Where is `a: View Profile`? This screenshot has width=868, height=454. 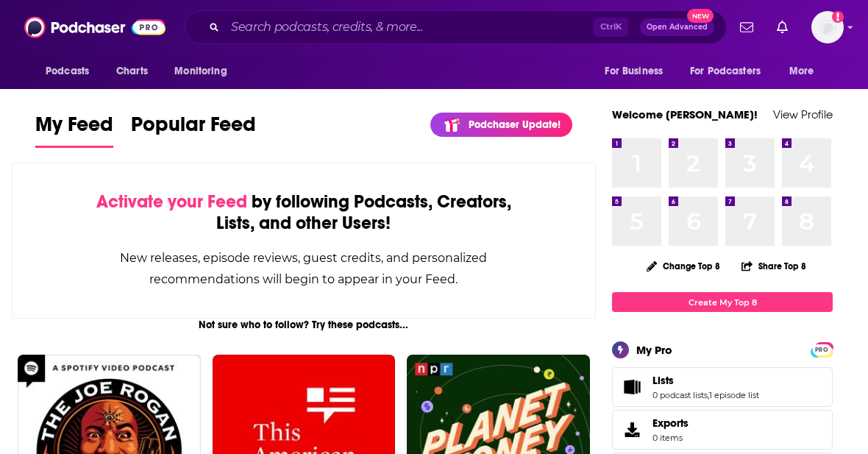
a: View Profile is located at coordinates (802, 114).